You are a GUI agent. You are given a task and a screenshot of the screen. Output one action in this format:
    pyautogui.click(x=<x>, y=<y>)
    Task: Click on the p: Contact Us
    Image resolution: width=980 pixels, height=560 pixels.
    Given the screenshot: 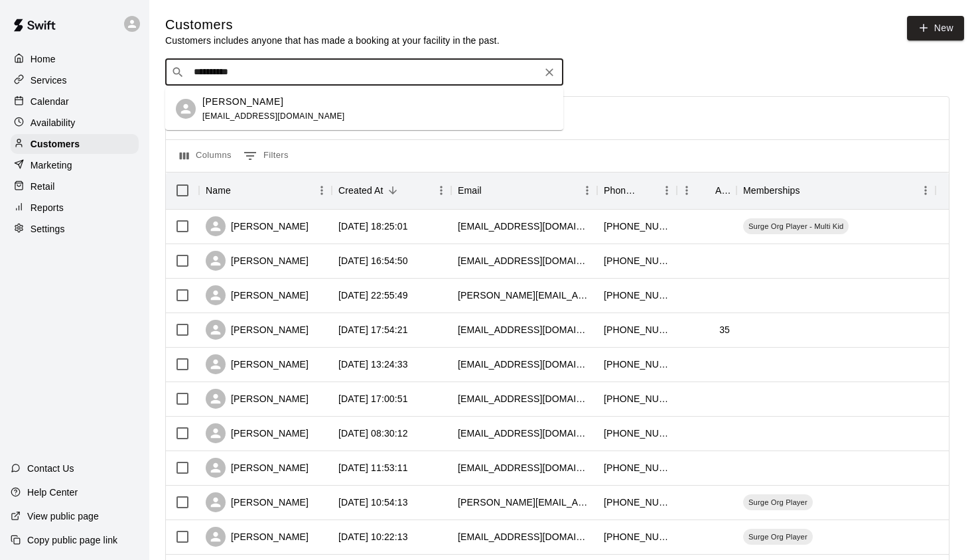 What is the action you would take?
    pyautogui.click(x=51, y=468)
    